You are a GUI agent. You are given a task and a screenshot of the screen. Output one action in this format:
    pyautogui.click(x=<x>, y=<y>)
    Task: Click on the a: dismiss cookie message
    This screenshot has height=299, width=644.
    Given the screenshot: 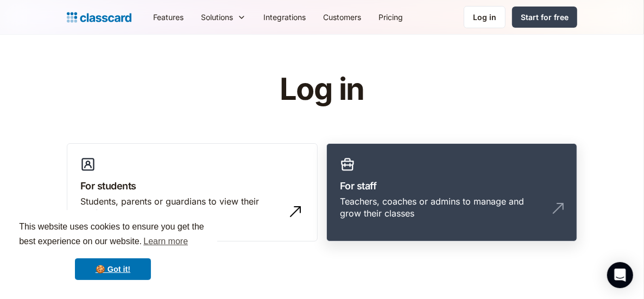 What is the action you would take?
    pyautogui.click(x=113, y=269)
    